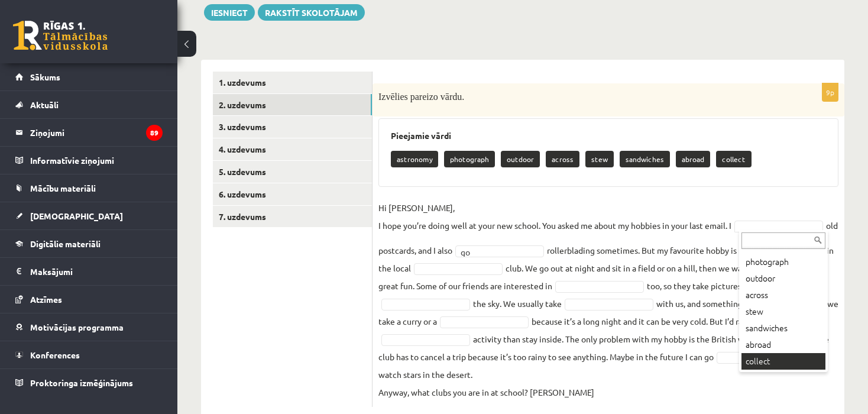 The height and width of the screenshot is (414, 868). Describe the element at coordinates (784, 328) in the screenshot. I see `div: sandwiches` at that location.